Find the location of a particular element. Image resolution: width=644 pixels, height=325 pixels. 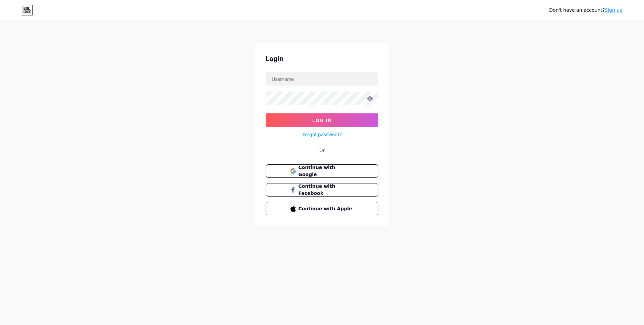

a: Continue with Facebook is located at coordinates (322, 190).